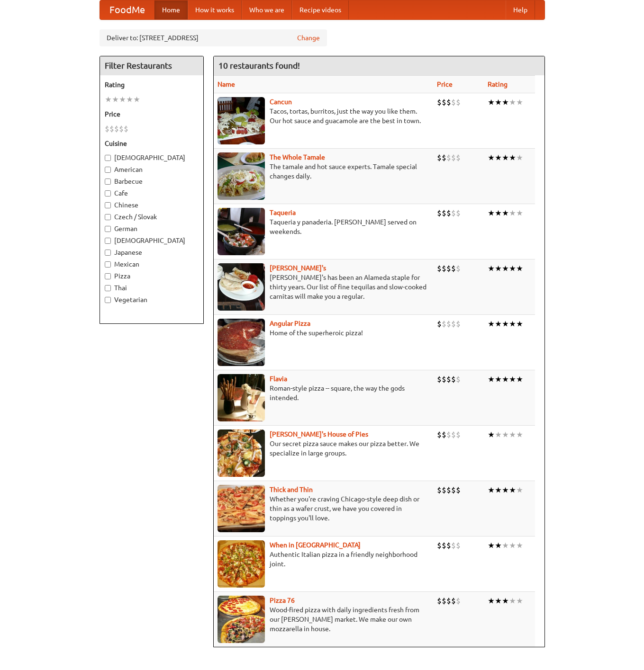 The width and height of the screenshot is (644, 670). What do you see at coordinates (521, 10) in the screenshot?
I see `a: Help` at bounding box center [521, 10].